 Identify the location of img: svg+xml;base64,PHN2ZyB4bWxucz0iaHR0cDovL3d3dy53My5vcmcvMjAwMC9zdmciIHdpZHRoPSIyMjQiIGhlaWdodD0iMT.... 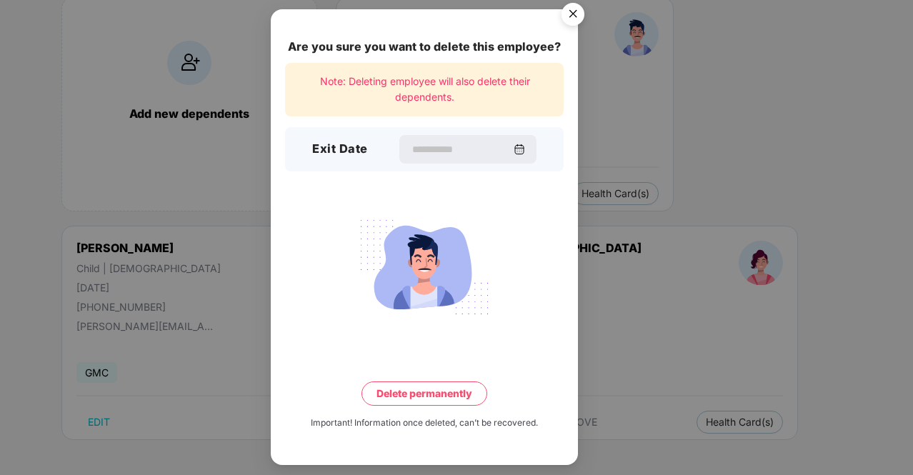
(424, 267).